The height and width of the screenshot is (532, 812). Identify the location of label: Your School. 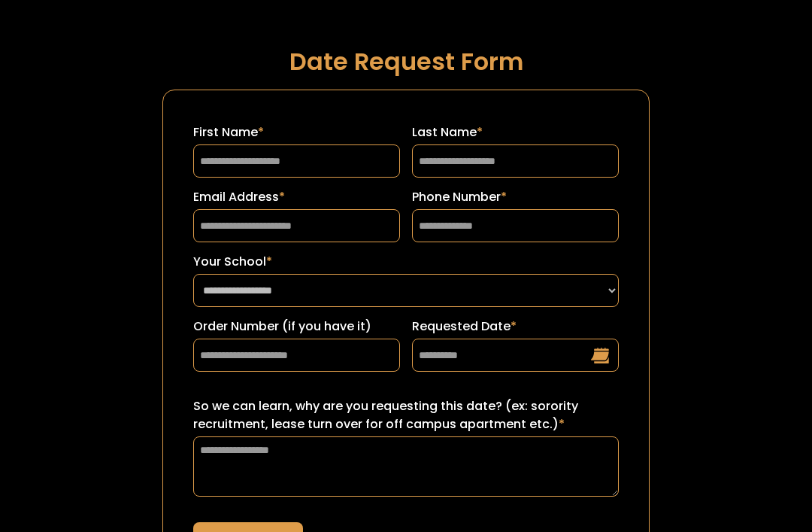
(406, 262).